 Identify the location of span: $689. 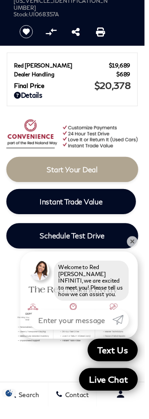
(127, 76).